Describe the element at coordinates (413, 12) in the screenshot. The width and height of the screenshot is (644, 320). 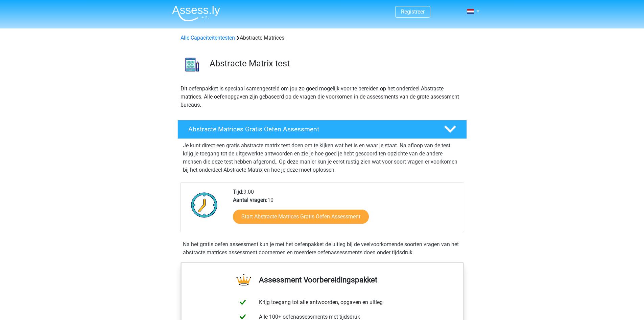
I see `a: Registreer` at that location.